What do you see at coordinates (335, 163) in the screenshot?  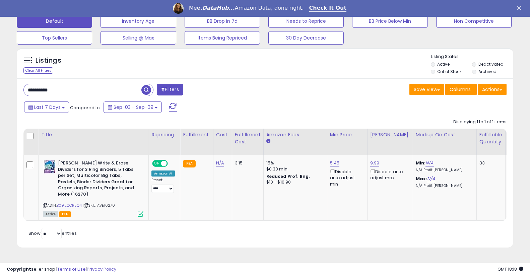 I see `a: 5.45` at bounding box center [335, 163].